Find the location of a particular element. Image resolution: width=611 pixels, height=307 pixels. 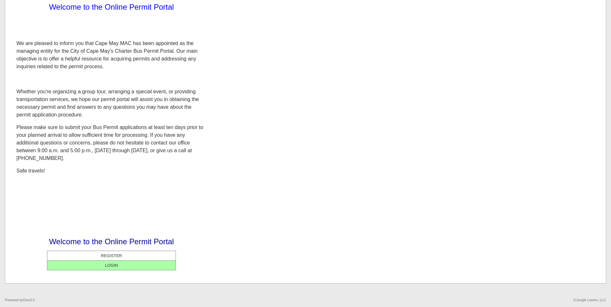

span: Whether you're organizing a group tour, arranging a special event, or providing transportation se... is located at coordinates (108, 103).